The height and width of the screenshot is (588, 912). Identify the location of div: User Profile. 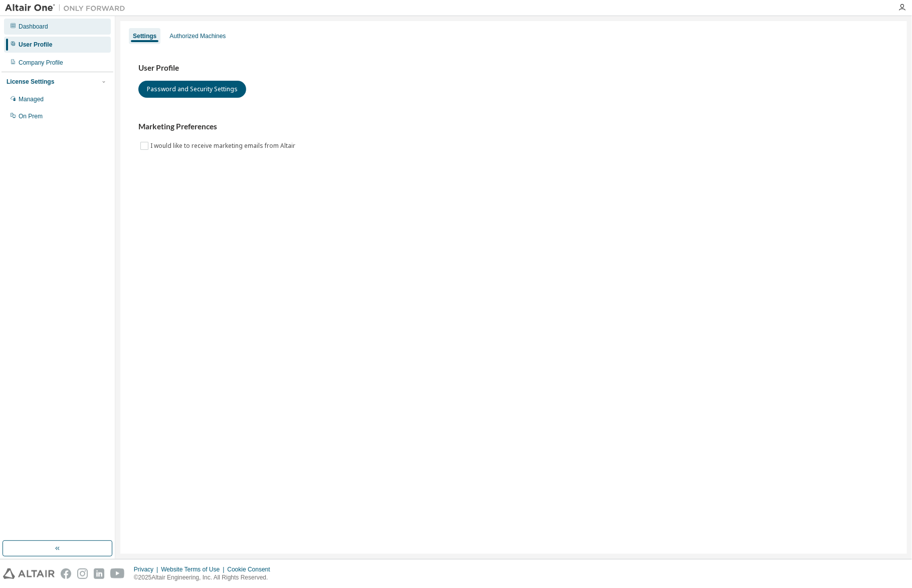
(35, 44).